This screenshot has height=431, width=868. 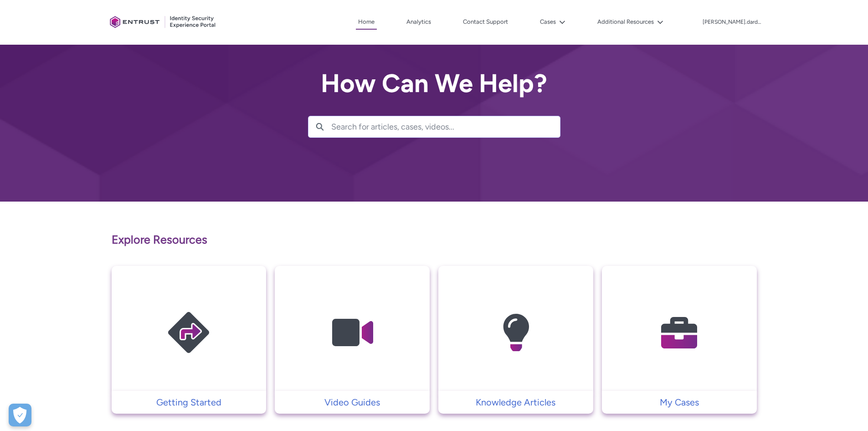 I want to click on a: Getting Started, so click(x=189, y=402).